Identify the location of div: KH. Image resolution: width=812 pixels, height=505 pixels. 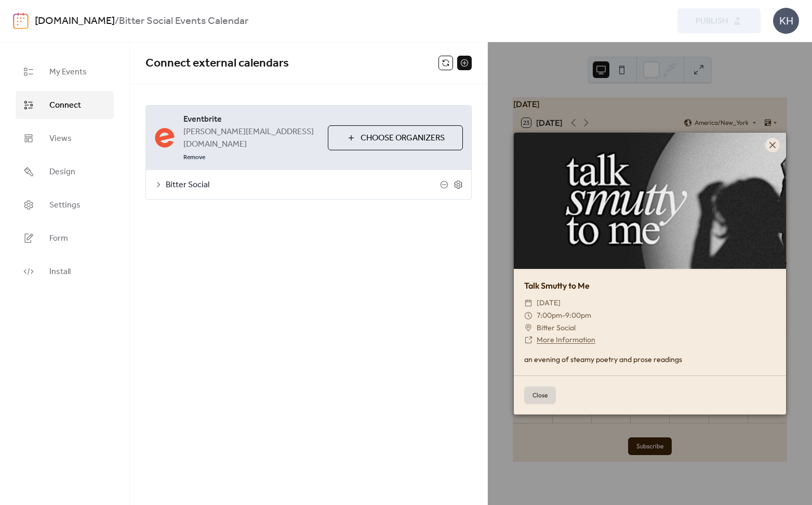
(786, 21).